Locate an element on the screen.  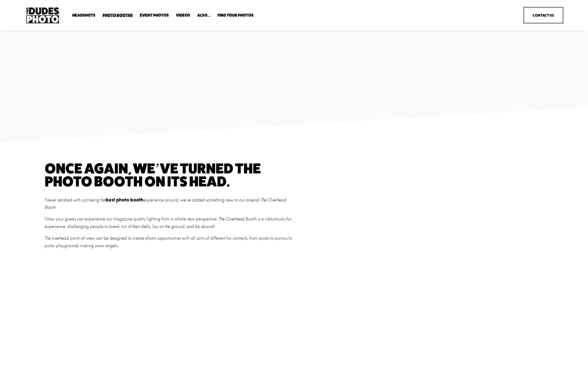
a: Contact Us is located at coordinates (543, 15).